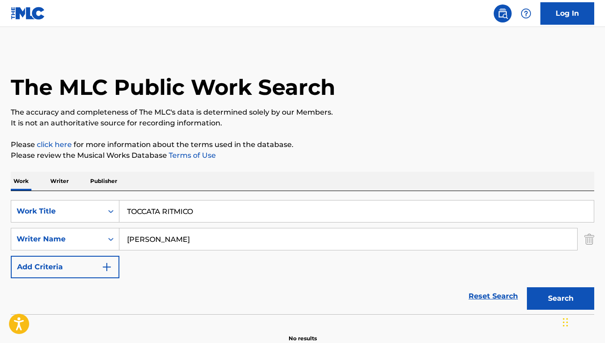 Image resolution: width=605 pixels, height=343 pixels. Describe the element at coordinates (57, 239) in the screenshot. I see `div: Writer Name` at that location.